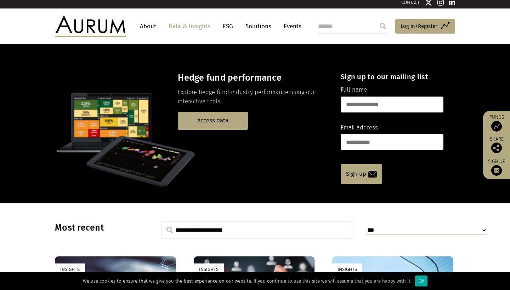 The height and width of the screenshot is (290, 510). Describe the element at coordinates (359, 128) in the screenshot. I see `label: Email address` at that location.